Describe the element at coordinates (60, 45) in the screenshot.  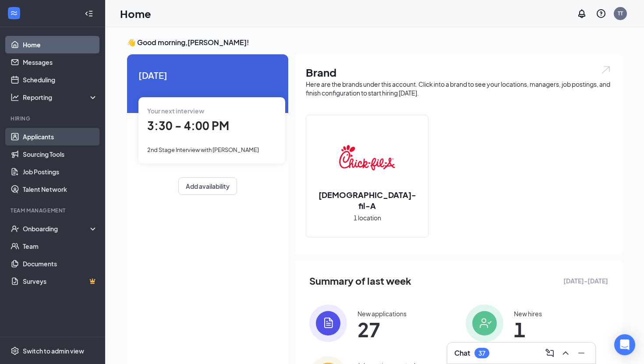
I see `a: Home` at that location.